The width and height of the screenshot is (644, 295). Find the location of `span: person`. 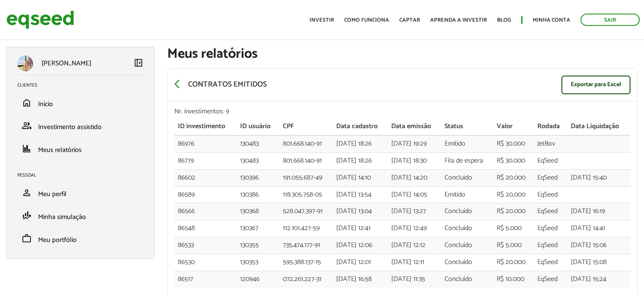

span: person is located at coordinates (27, 192).